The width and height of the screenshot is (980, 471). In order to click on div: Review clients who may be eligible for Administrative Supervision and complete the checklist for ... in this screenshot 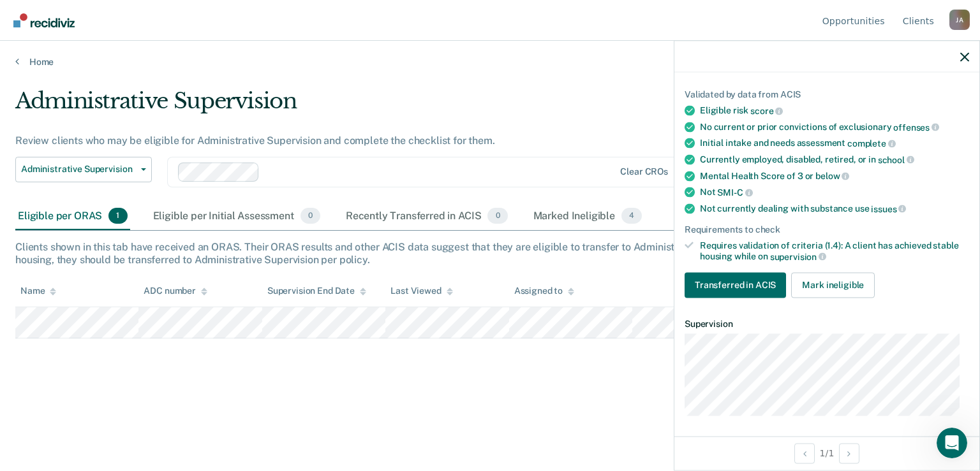, I will do `click(383, 140)`.